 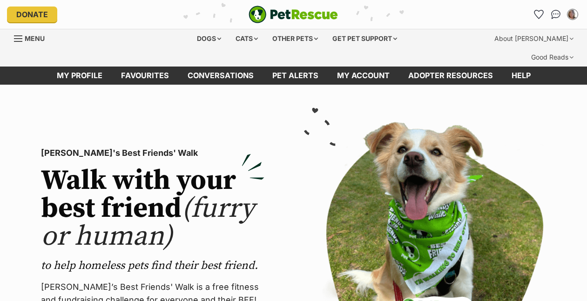 I want to click on img: chat-41dd97257d64d25036548639549fe6c8038ab92f7586957e7f3b1b290dea8141.svg, so click(x=556, y=14).